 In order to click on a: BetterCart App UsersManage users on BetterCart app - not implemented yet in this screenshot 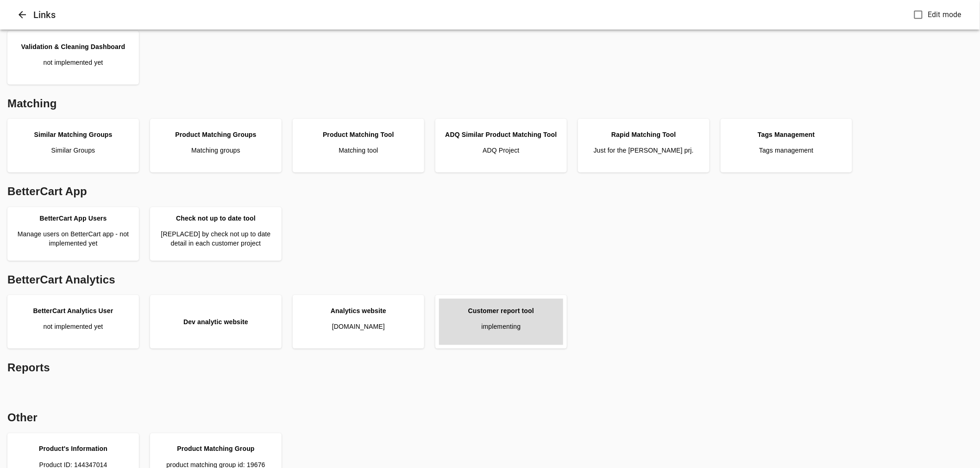, I will do `click(73, 234)`.